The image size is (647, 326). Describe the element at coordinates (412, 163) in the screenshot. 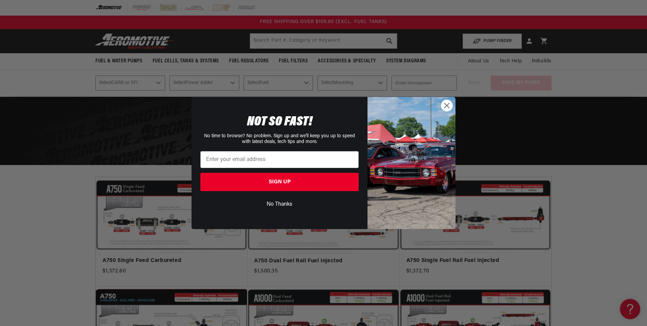

I see `img: 85cdd541-2605-488b-b08c-a5ee7b438a35.jpeg` at that location.